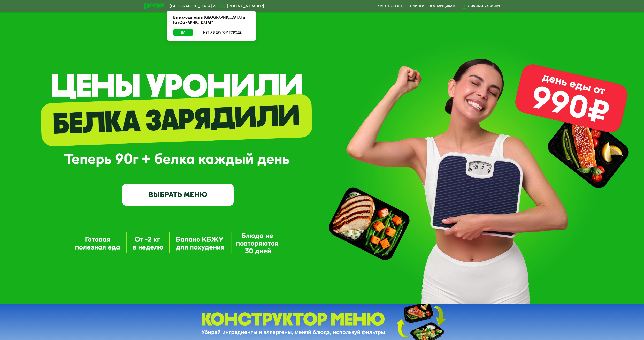 The width and height of the screenshot is (644, 340). What do you see at coordinates (183, 32) in the screenshot?
I see `button: Да` at bounding box center [183, 32].